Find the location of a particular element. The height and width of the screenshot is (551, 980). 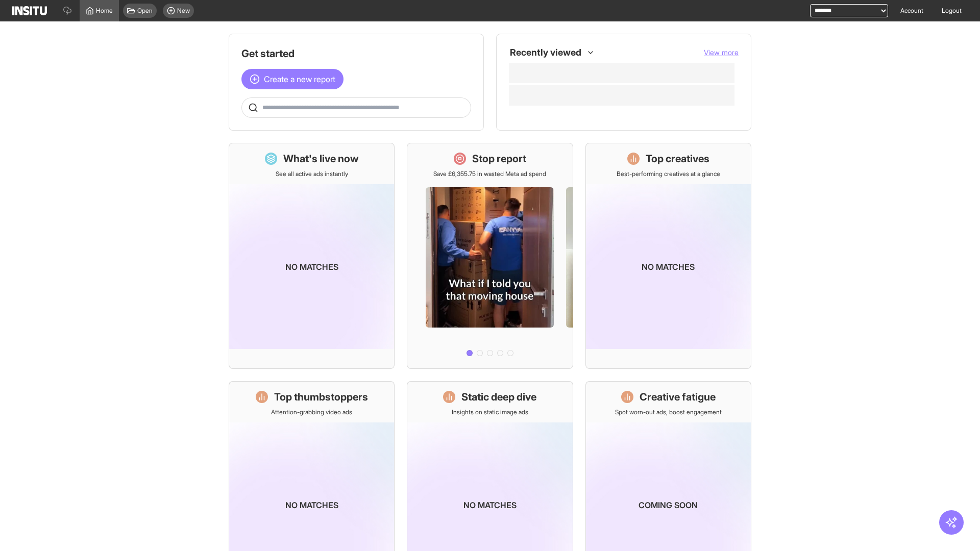

h1: Top thumbstoppers is located at coordinates (321, 397).